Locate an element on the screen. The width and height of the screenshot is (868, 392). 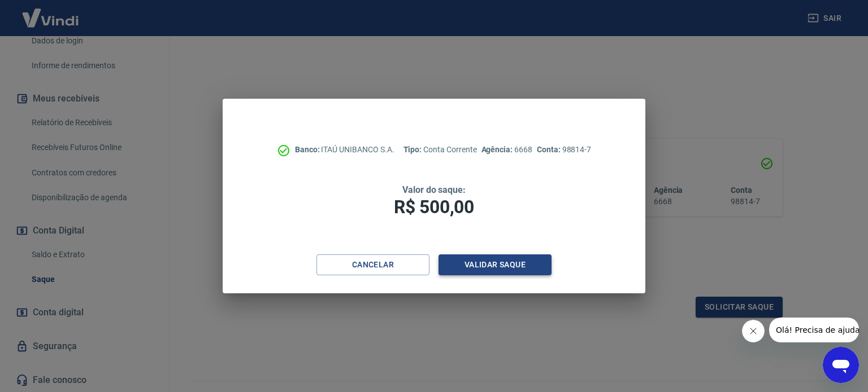
p: ITAÚ UNIBANCO S.A. is located at coordinates (345, 150).